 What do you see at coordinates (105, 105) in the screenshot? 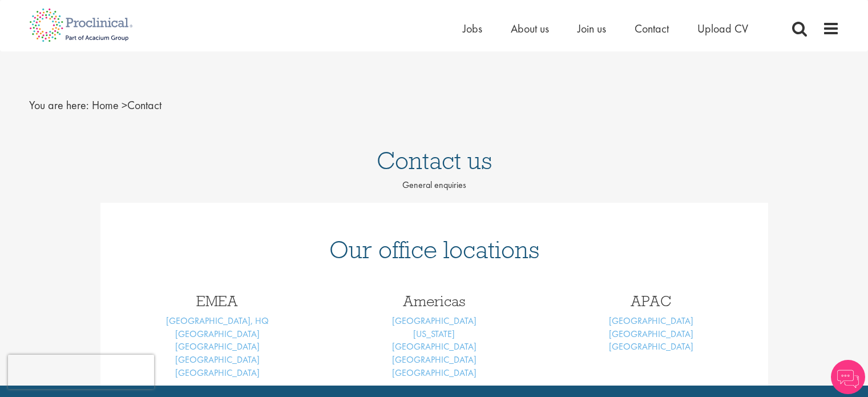
I see `a: breadcrumb link to Home` at bounding box center [105, 105].